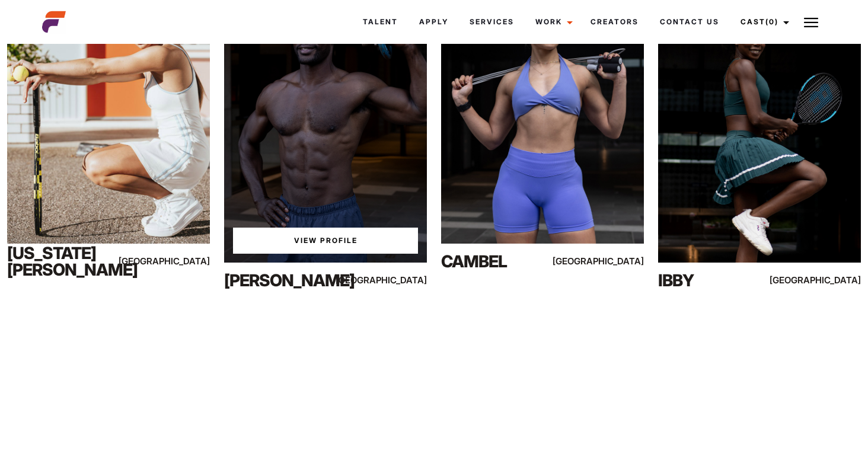 The image size is (868, 457). I want to click on a: Contact Us, so click(690, 22).